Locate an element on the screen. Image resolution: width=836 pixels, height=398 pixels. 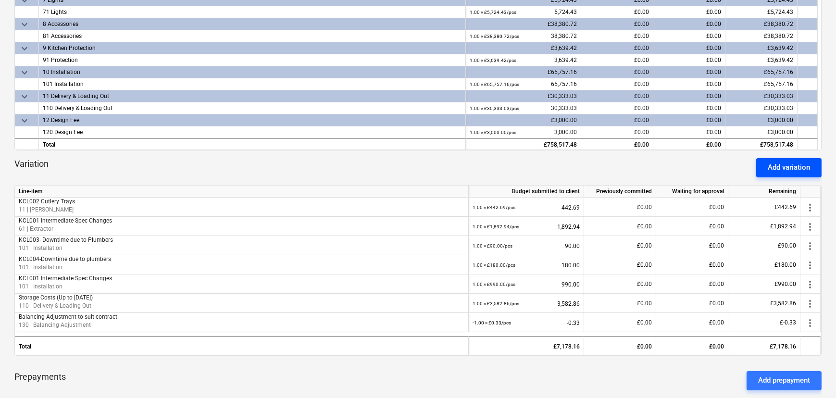
div: Total is located at coordinates (242, 346).